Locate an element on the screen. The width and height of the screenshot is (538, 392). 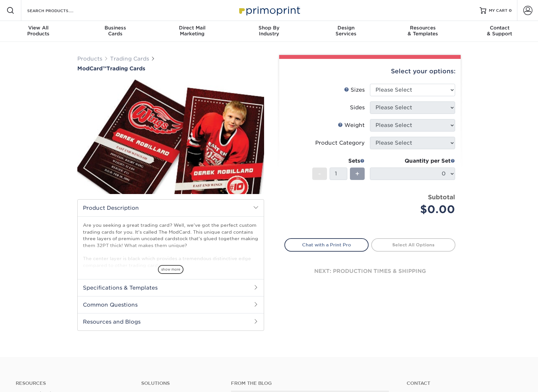
h4: Resources is located at coordinates (73, 384).